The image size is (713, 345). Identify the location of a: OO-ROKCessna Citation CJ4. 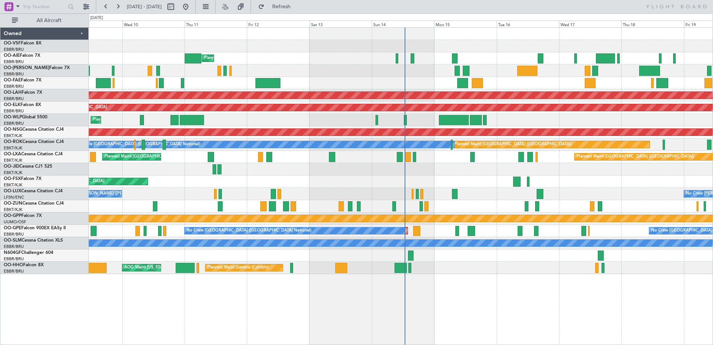
(34, 142).